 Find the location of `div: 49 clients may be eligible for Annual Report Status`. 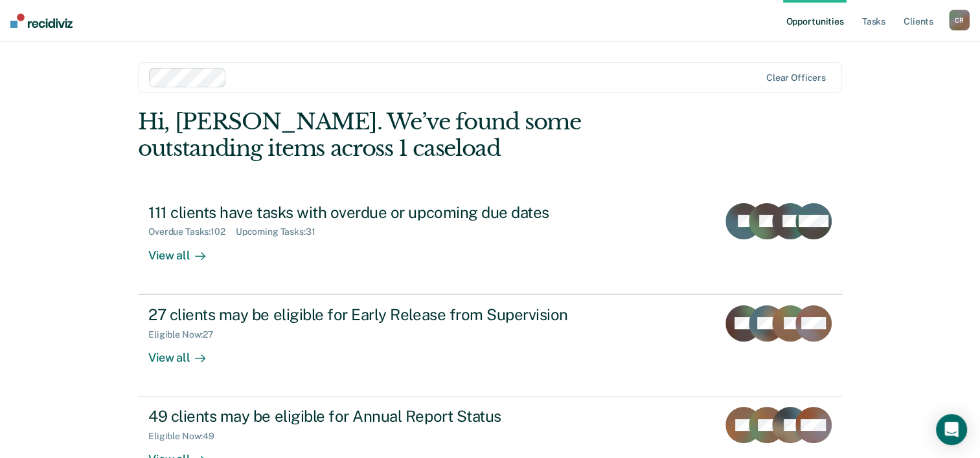

div: 49 clients may be eligible for Annual Report Status is located at coordinates (376, 416).